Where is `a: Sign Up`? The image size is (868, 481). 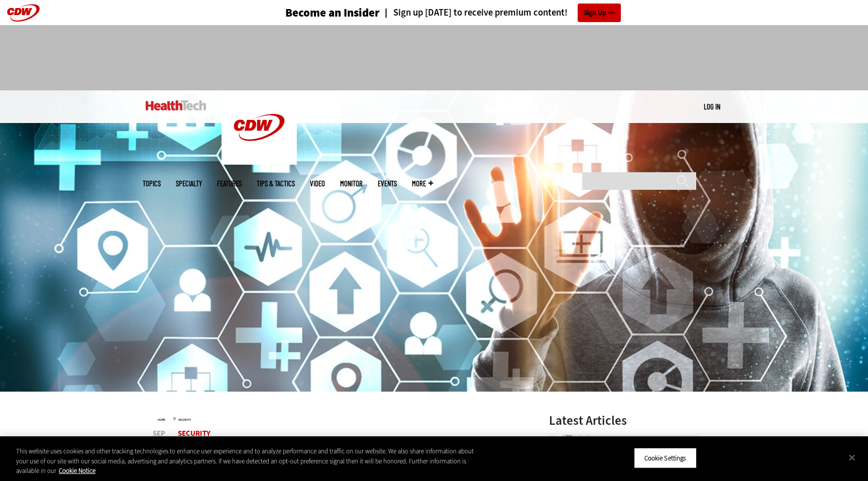
a: Sign Up is located at coordinates (599, 12).